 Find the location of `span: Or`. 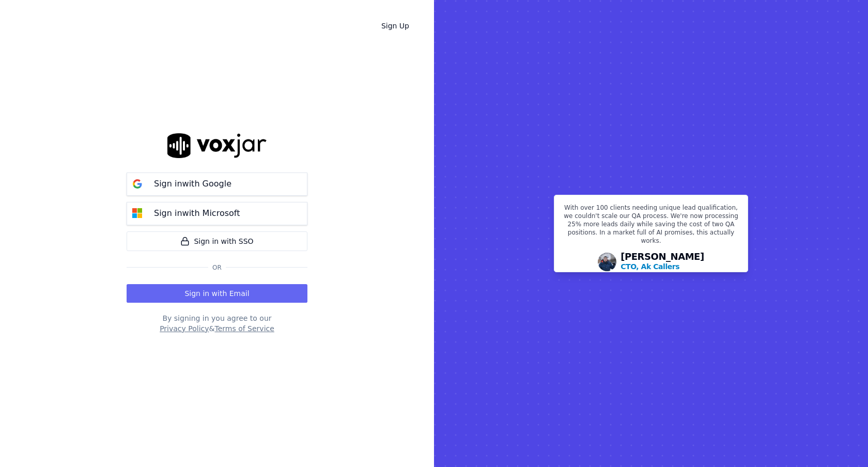

span: Or is located at coordinates (217, 268).